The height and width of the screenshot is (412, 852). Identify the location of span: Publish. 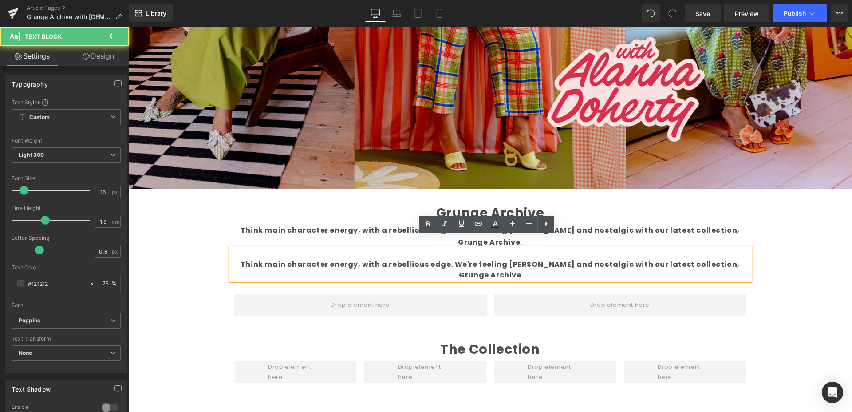
(795, 13).